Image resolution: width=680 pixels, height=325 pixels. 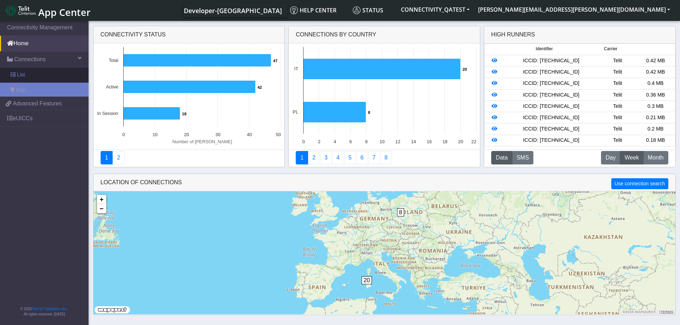 What do you see at coordinates (335, 142) in the screenshot?
I see `text: 4` at bounding box center [335, 142].